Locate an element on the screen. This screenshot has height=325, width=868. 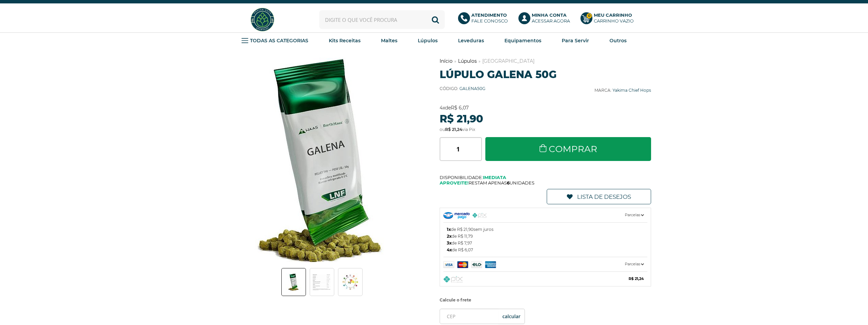
img: Lúpulo Galena 50g - Imagem 3 is located at coordinates (350, 282).